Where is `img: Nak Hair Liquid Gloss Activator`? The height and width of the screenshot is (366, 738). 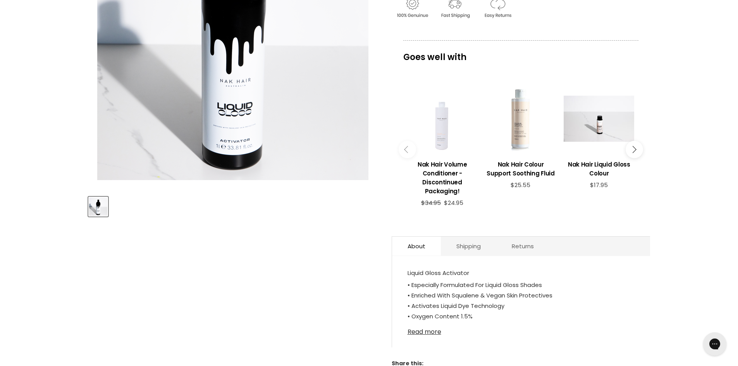
img: Nak Hair Liquid Gloss Activator is located at coordinates (98, 206).